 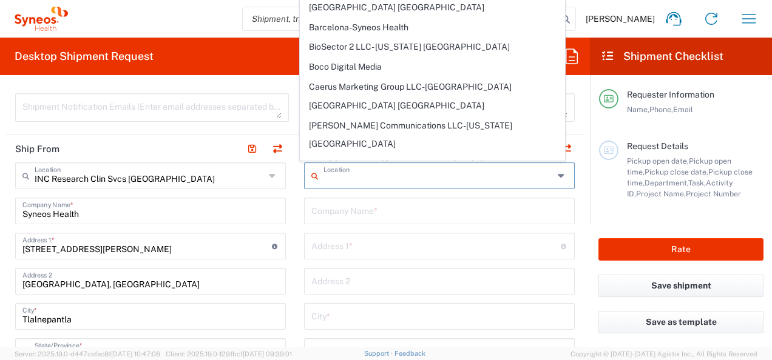 What do you see at coordinates (681, 249) in the screenshot?
I see `button: Rate` at bounding box center [681, 249].